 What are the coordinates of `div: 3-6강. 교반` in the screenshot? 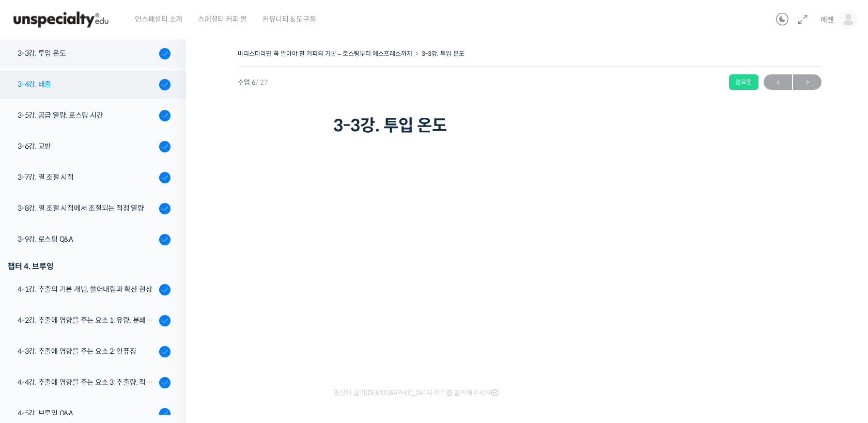 It's located at (87, 146).